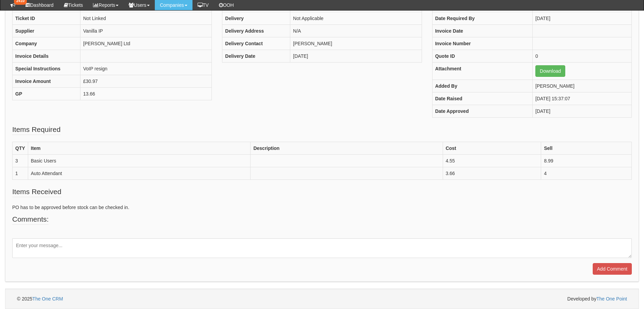  What do you see at coordinates (356, 31) in the screenshot?
I see `td: N/A` at bounding box center [356, 31].